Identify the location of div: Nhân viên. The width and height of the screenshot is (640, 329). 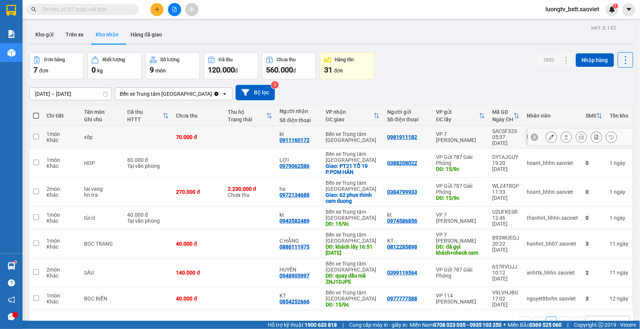
(553, 116).